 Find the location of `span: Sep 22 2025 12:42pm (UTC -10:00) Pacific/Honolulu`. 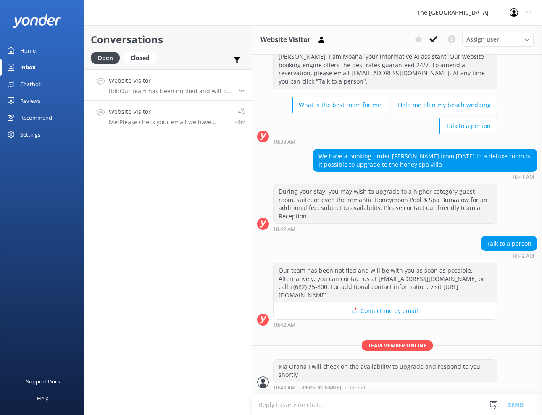

span: Sep 22 2025 12:42pm (UTC -10:00) Pacific/Honolulu is located at coordinates (241, 90).